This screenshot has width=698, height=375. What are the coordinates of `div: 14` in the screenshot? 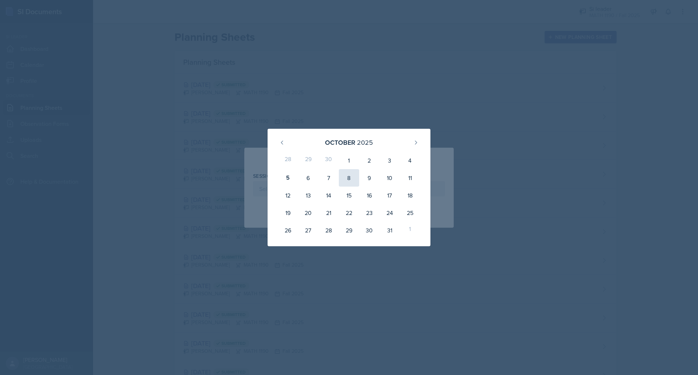 It's located at (329, 195).